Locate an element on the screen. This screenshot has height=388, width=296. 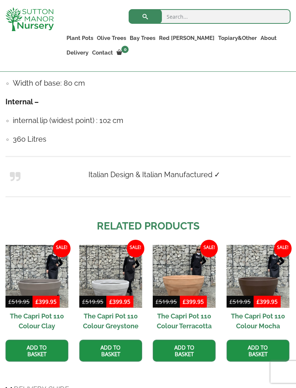
a: Add to basket: “The Capri Pot 110 Colour Terracotta” is located at coordinates (184, 351).